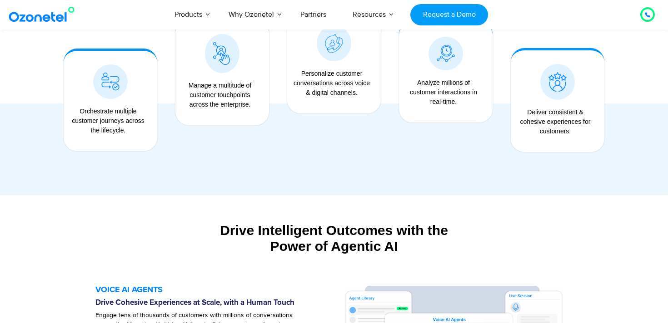  What do you see at coordinates (332, 83) in the screenshot?
I see `div: Personalize customer conversations across voice & digital channels.` at bounding box center [332, 83].